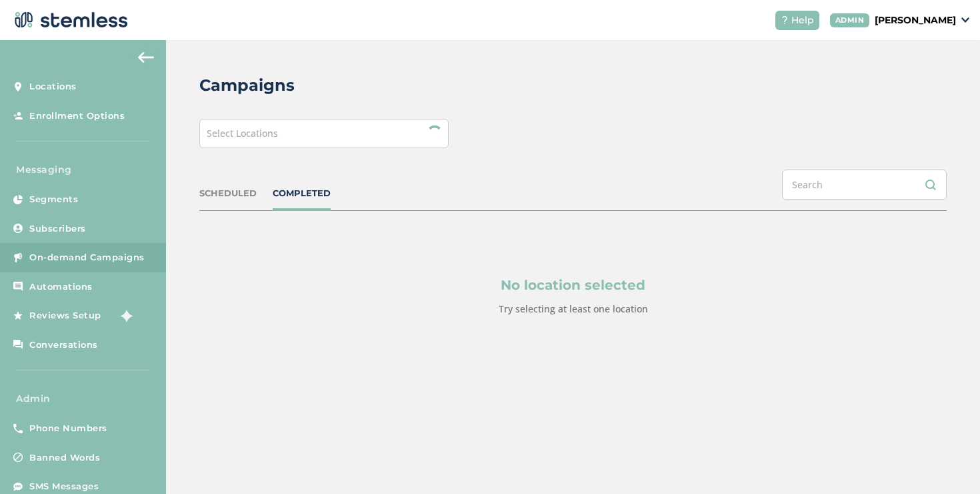 Image resolution: width=980 pixels, height=494 pixels. I want to click on label: Try selecting at least one location, so click(573, 308).